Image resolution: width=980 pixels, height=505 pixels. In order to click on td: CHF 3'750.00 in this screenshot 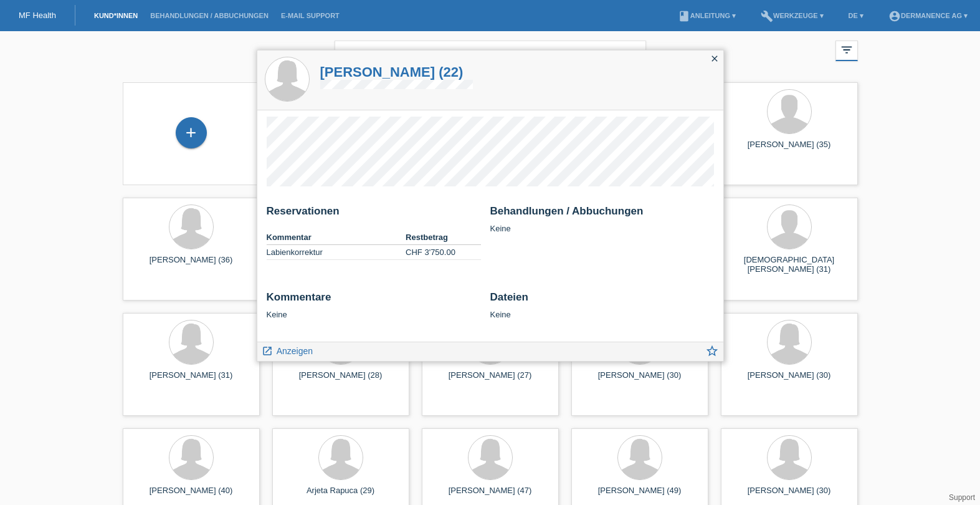, I will do `click(443, 253)`.